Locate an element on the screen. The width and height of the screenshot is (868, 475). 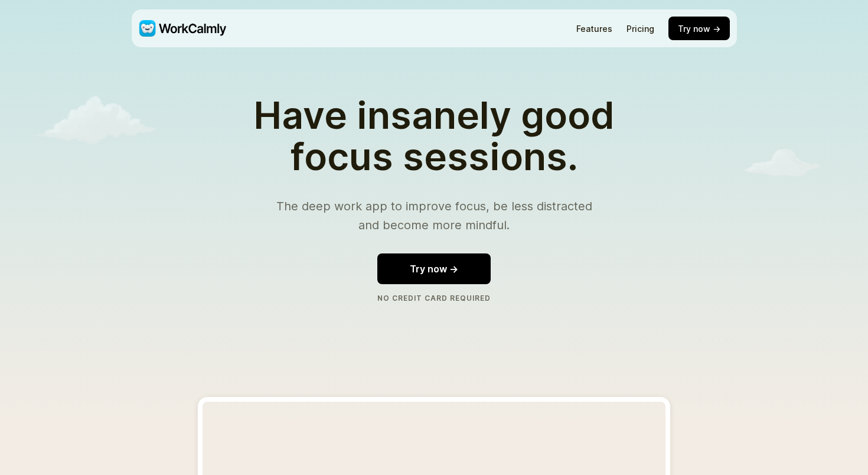
a: Features is located at coordinates (594, 28).